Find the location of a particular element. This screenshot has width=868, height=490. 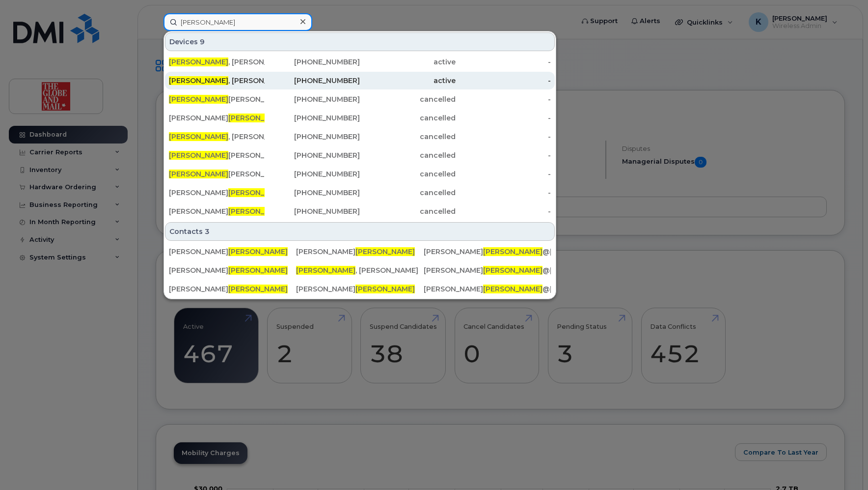

div: Contacts is located at coordinates (360, 231).